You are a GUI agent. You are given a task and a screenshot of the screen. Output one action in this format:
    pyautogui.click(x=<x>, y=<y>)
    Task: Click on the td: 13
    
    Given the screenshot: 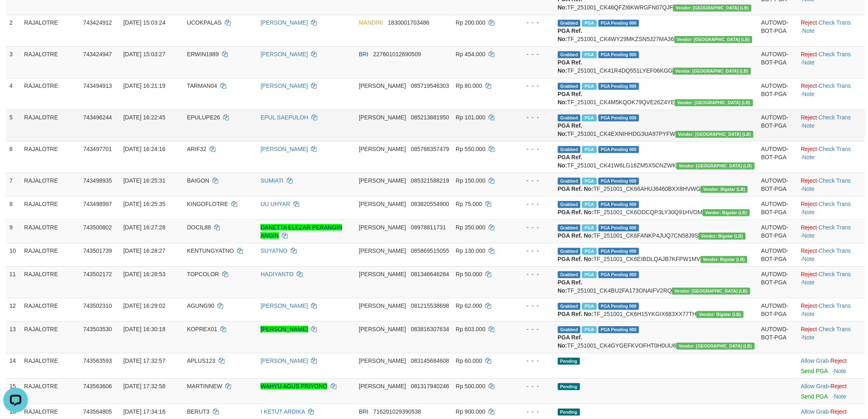 What is the action you would take?
    pyautogui.click(x=13, y=336)
    